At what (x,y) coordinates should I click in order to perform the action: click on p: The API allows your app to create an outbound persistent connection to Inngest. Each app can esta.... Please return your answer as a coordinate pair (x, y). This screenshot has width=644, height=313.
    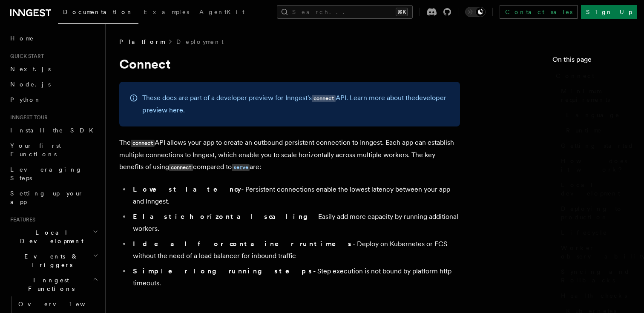
    Looking at the image, I should click on (290, 155).